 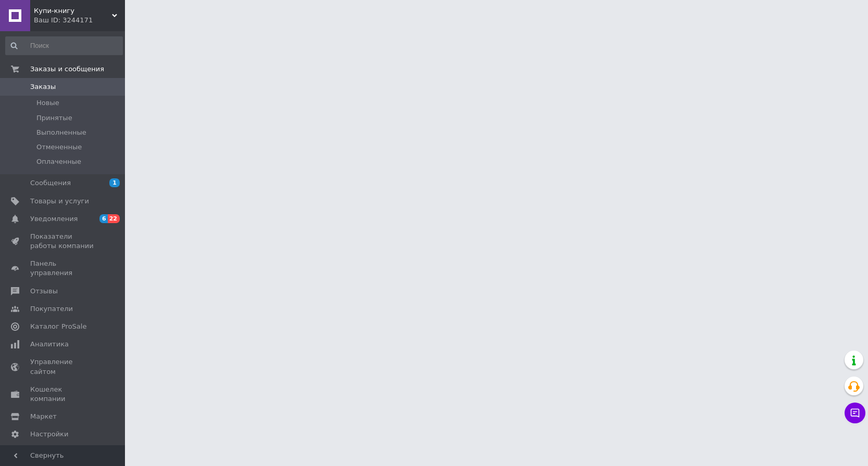 I want to click on span: Панель управления, so click(x=63, y=269).